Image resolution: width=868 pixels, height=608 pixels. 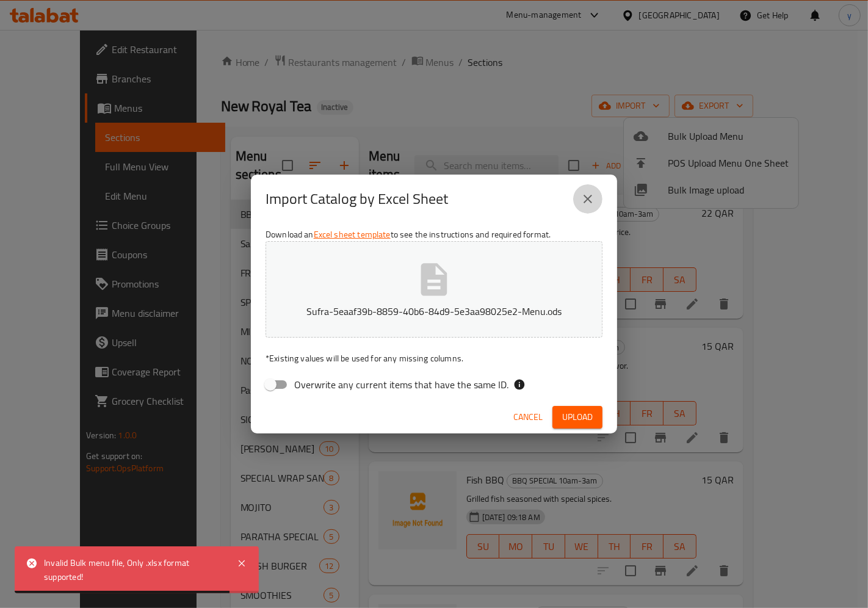 I want to click on button: Upload, so click(x=577, y=417).